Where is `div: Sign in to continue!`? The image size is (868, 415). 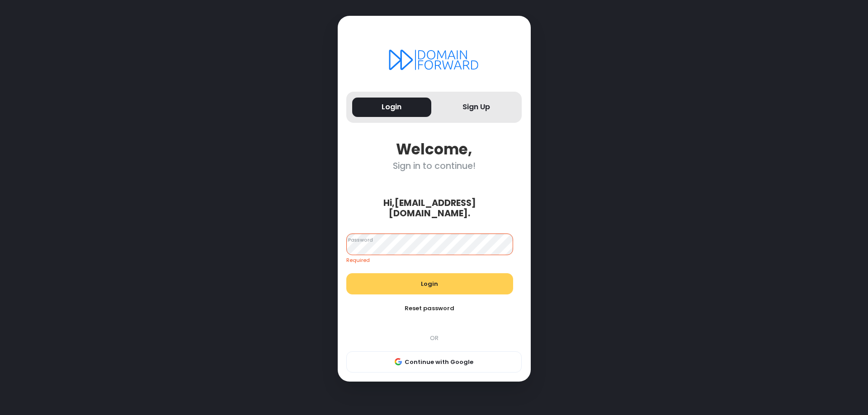
div: Sign in to continue! is located at coordinates (434, 166).